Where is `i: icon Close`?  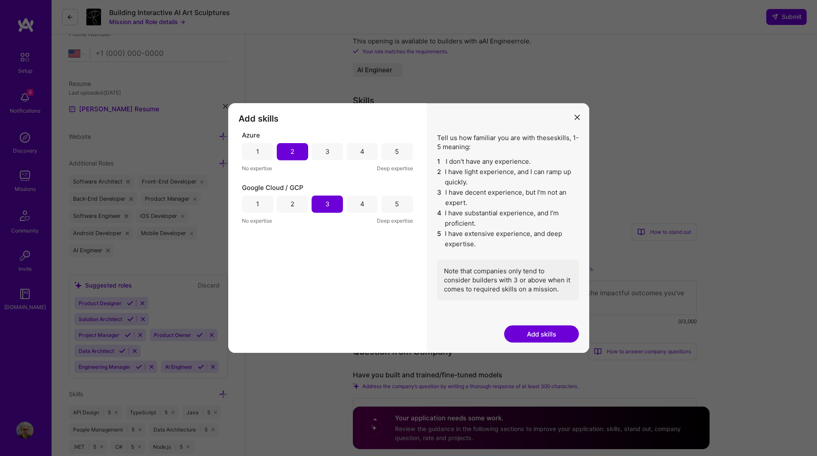 i: icon Close is located at coordinates (577, 117).